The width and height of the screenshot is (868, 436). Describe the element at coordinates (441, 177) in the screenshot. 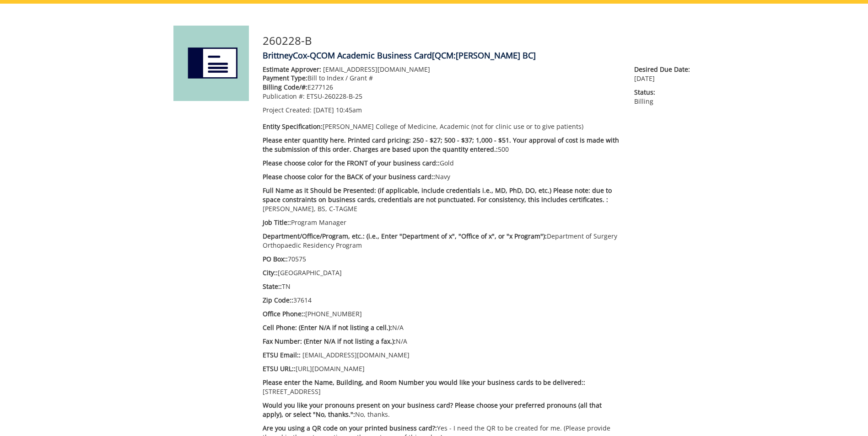

I see `p: Navy` at that location.